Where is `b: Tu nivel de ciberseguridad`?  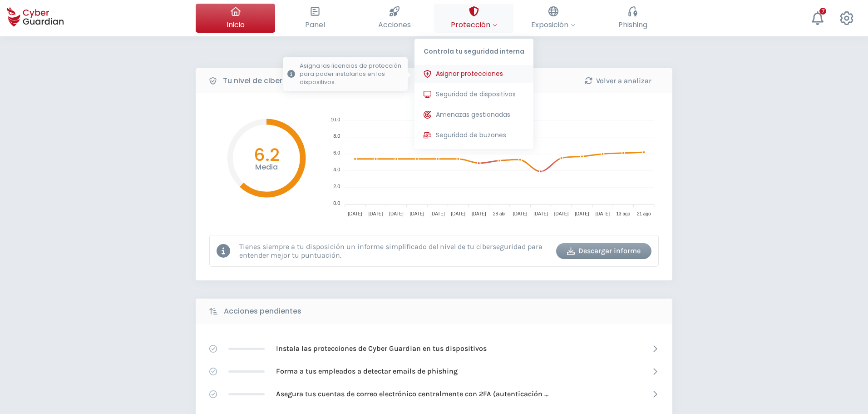 b: Tu nivel de ciberseguridad is located at coordinates (272, 81).